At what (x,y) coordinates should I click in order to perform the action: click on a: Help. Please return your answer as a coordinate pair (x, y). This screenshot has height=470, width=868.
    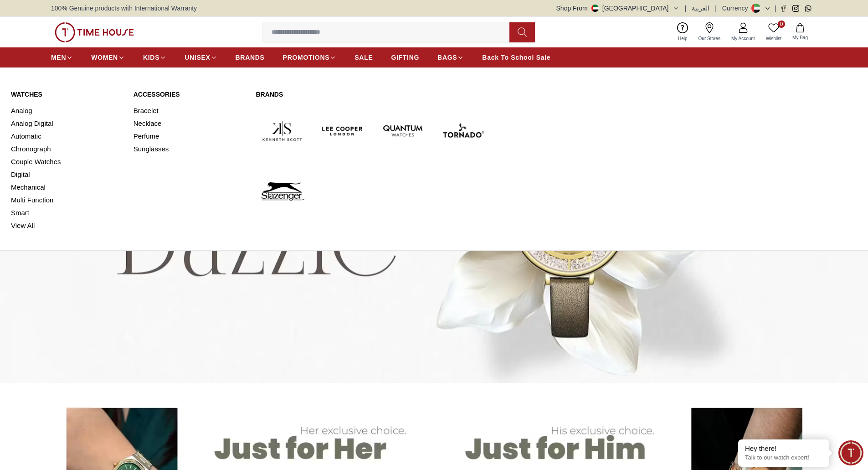
    Looking at the image, I should click on (682, 32).